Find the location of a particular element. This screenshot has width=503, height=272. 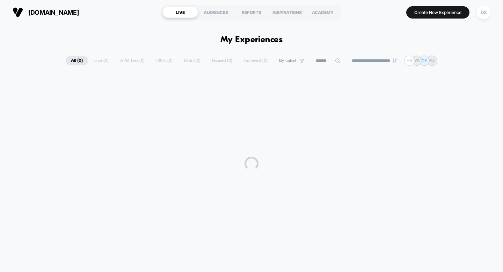

div: ACADEMY is located at coordinates (323, 12).